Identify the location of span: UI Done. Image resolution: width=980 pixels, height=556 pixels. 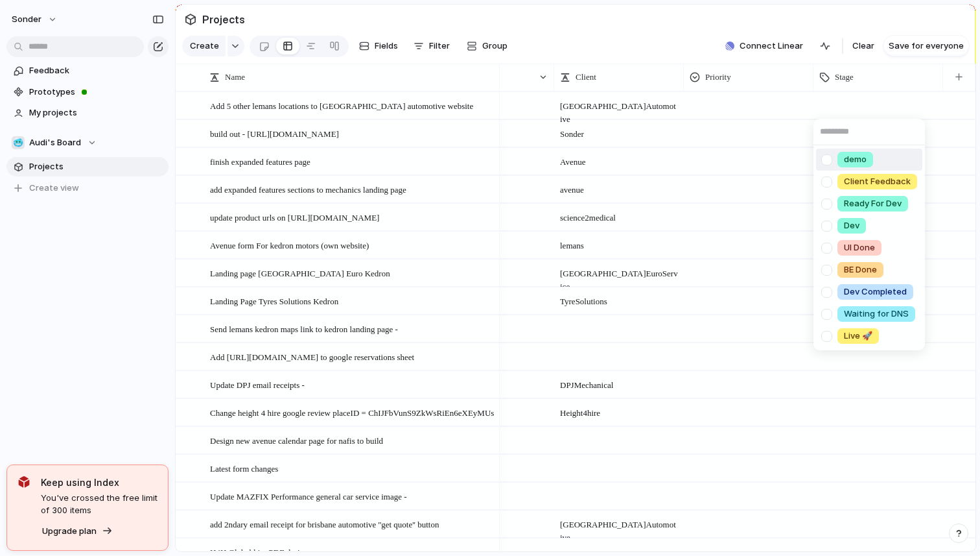
(859, 247).